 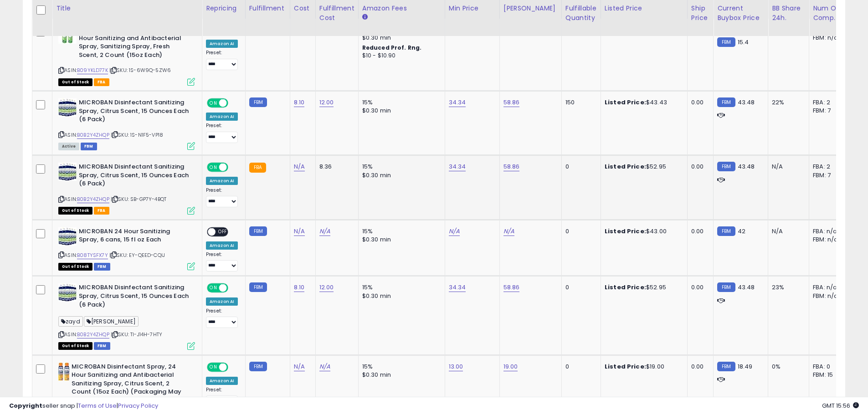 What do you see at coordinates (25, 406) in the screenshot?
I see `strong: Copyright` at bounding box center [25, 406].